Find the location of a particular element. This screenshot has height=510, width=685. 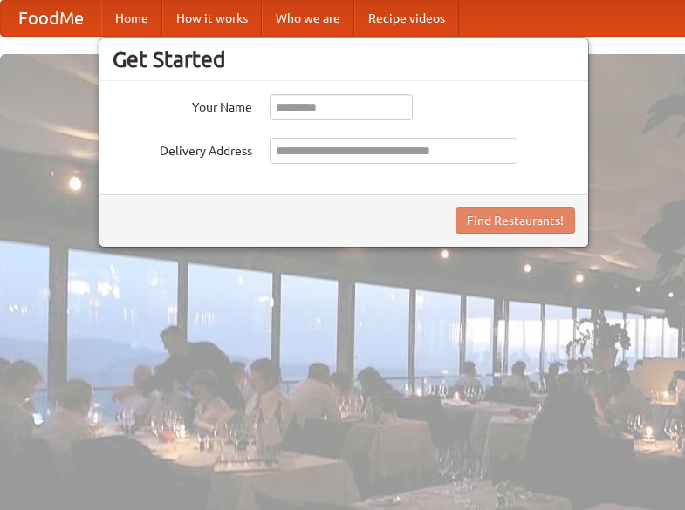

a: FoodMe is located at coordinates (51, 18).